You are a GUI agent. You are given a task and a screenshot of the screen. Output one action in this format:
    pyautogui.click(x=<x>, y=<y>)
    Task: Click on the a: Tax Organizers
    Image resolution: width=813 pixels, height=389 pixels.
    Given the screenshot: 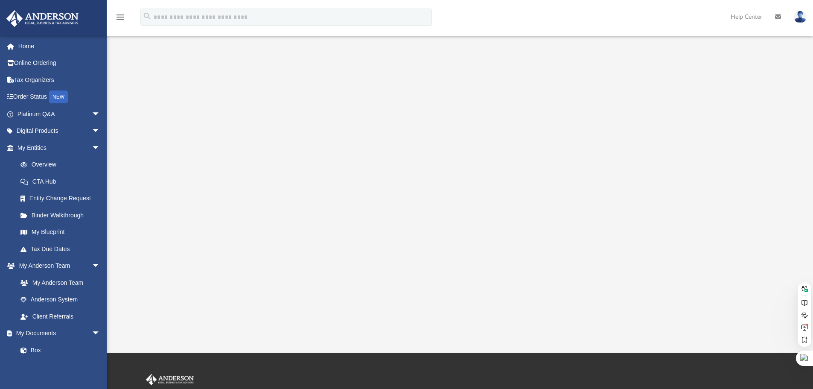 What is the action you would take?
    pyautogui.click(x=59, y=80)
    